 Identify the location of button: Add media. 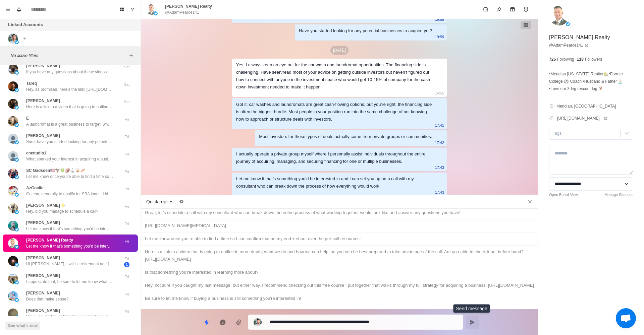
(239, 322).